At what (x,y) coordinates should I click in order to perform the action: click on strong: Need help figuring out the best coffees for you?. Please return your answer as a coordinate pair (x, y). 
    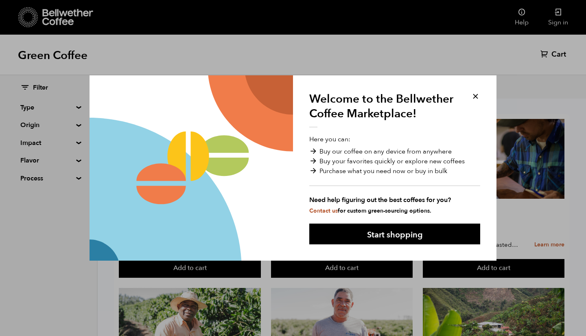
    Looking at the image, I should click on (395, 200).